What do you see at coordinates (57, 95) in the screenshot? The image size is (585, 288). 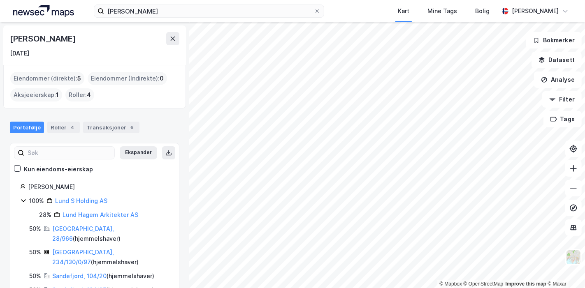 I see `span: 1` at bounding box center [57, 95].